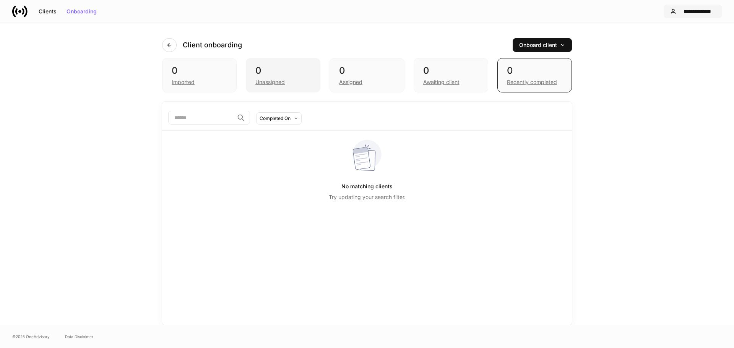 Image resolution: width=734 pixels, height=348 pixels. What do you see at coordinates (535, 75) in the screenshot?
I see `div: 0Recently completed` at bounding box center [535, 75].